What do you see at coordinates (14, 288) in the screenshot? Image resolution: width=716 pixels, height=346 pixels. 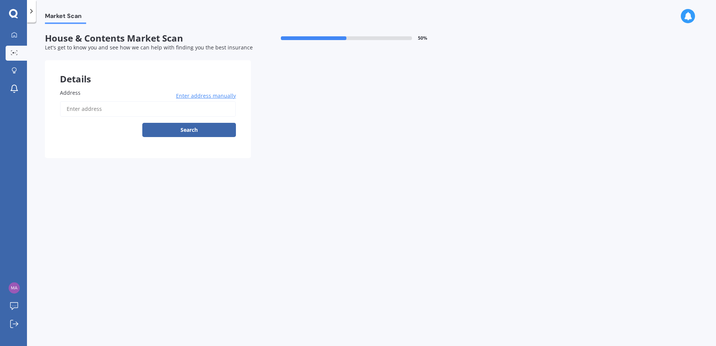 I see `img: f5db8760365413c547990d9a342baaf3` at bounding box center [14, 288].